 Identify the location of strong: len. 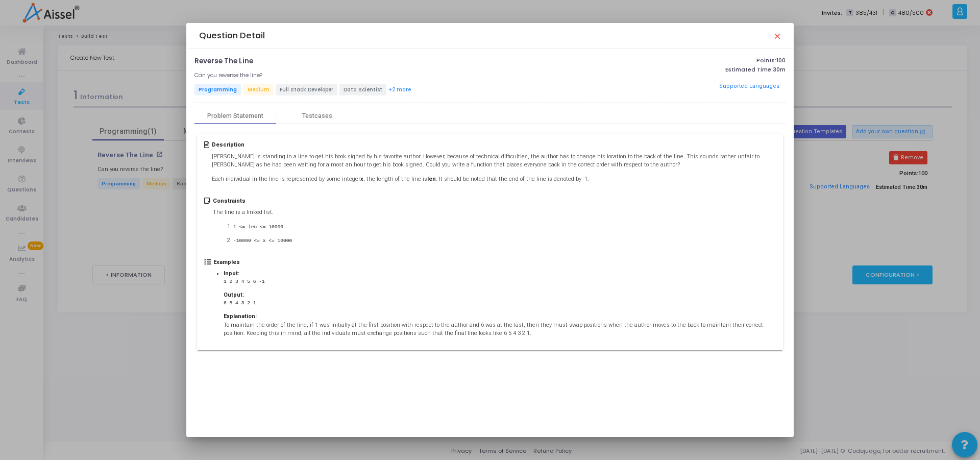
(432, 179).